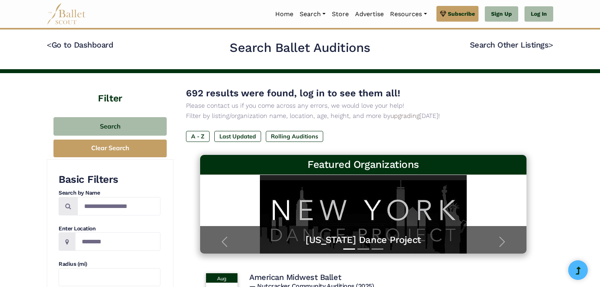  I want to click on input: Search by names..., so click(119, 206).